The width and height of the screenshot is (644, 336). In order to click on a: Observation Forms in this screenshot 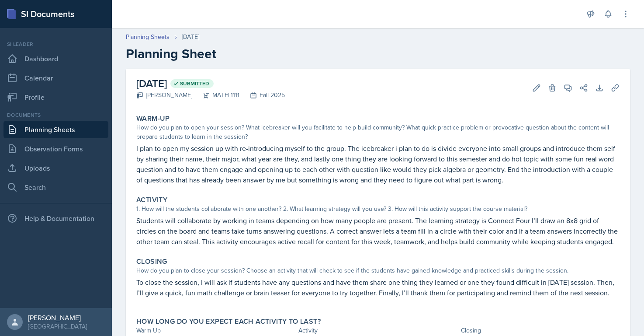, I will do `click(56, 149)`.